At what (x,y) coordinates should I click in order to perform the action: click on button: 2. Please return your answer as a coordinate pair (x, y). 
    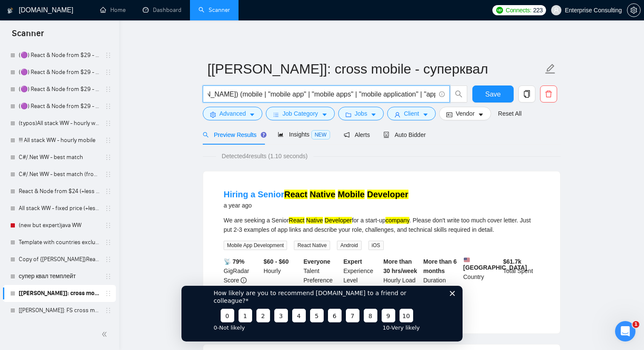
    Looking at the image, I should click on (82, 29).